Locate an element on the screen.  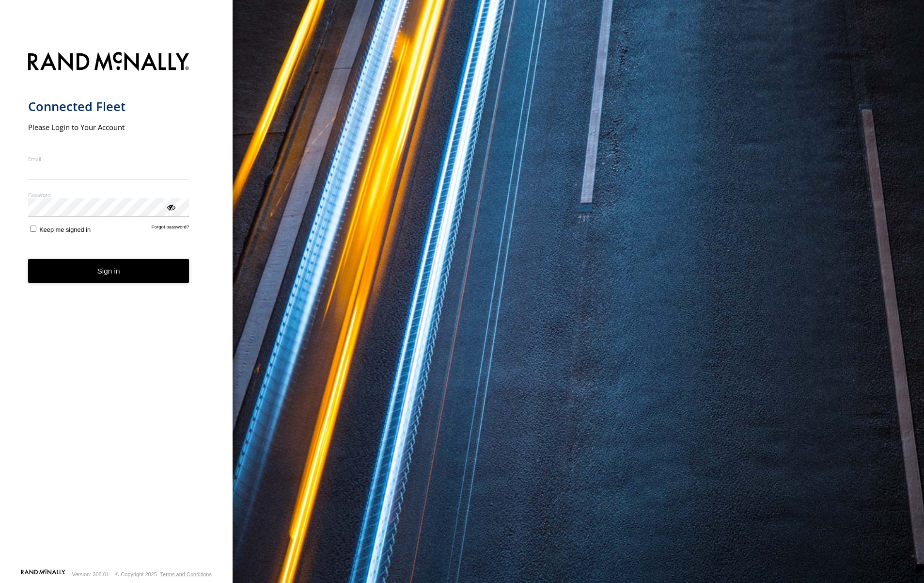
div: © Copyright 2025 - is located at coordinates (163, 575).